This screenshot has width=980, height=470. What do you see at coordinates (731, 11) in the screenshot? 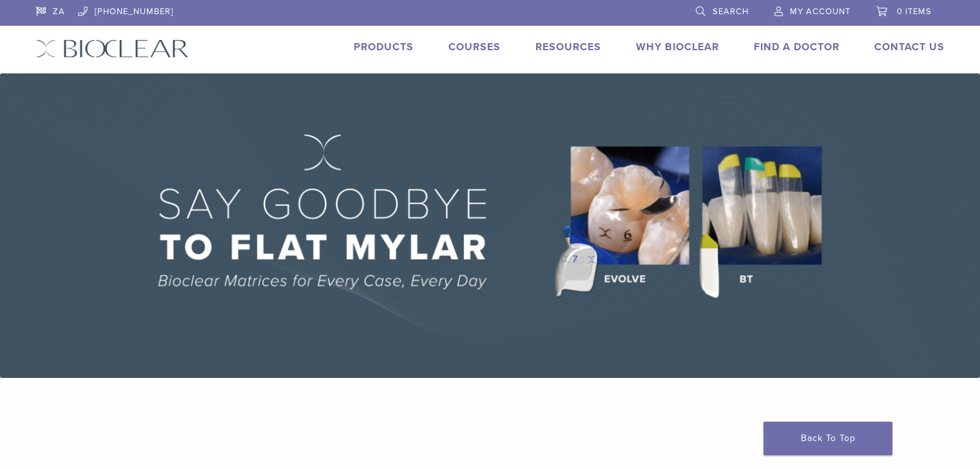
I see `span: Search` at bounding box center [731, 11].